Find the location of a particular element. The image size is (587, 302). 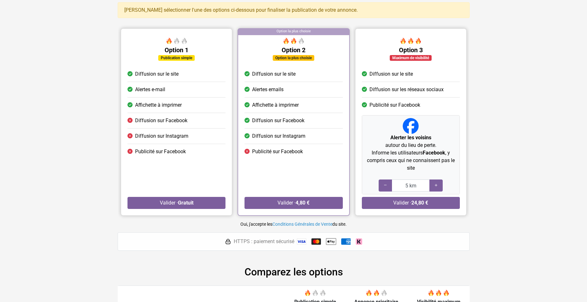

img: Mastercard is located at coordinates (316, 242).